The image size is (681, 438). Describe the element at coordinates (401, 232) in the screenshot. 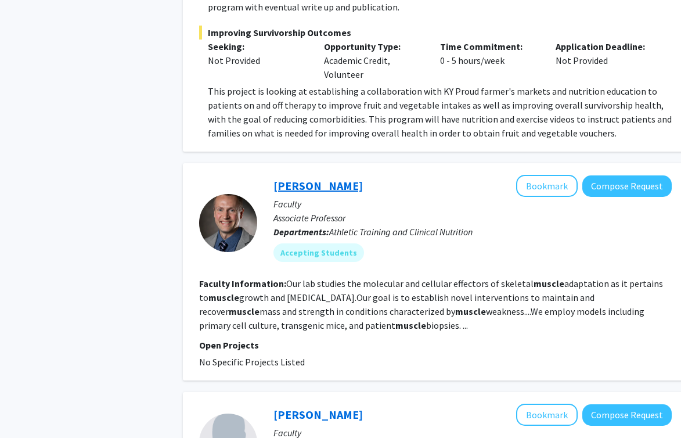

I see `span: Athletic Training and Clinical Nutrition` at that location.